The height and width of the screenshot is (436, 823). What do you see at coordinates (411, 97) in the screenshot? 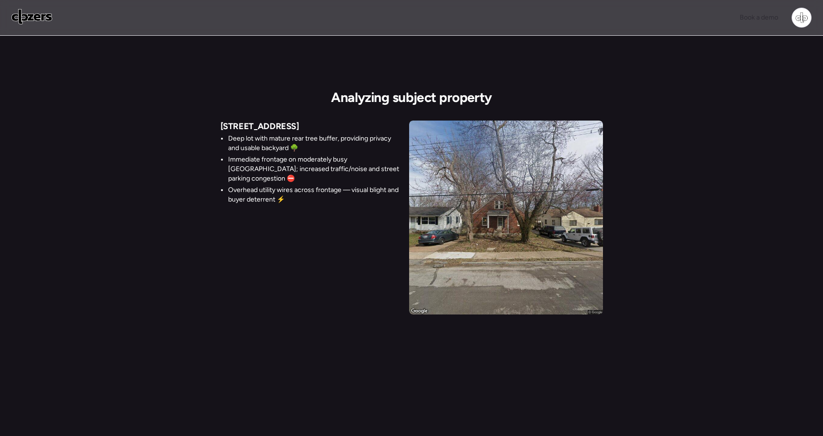
I see `h2: Analyzing subject property` at bounding box center [411, 97].